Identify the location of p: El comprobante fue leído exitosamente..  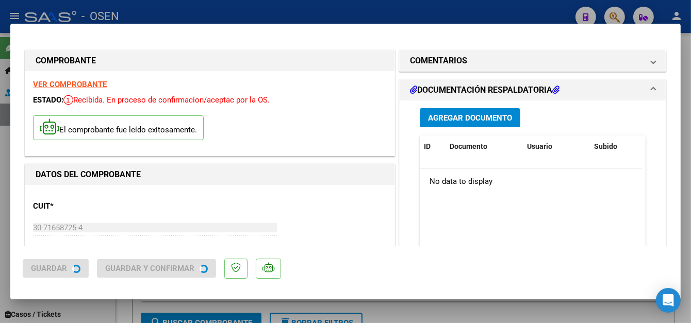
(118, 128).